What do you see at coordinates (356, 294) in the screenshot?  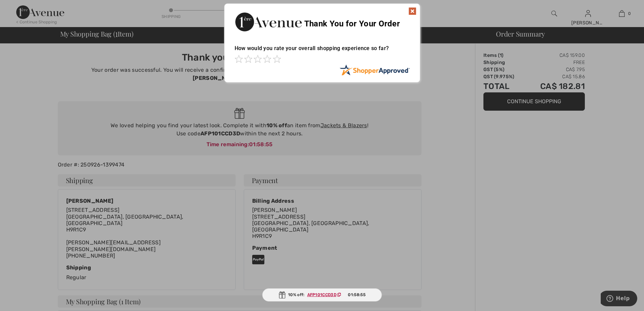 I see `span: 01:58:55` at bounding box center [356, 294].